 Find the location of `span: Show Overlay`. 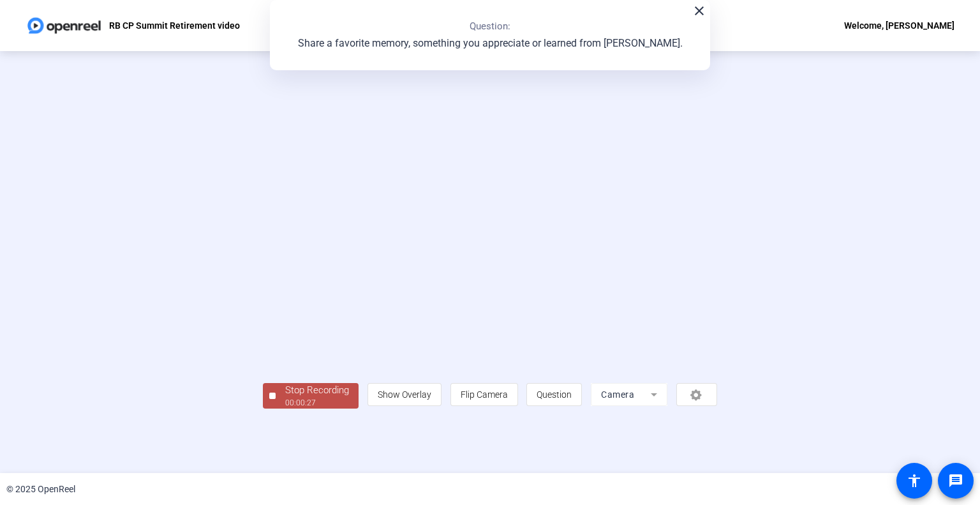

span: Show Overlay is located at coordinates (404, 394).